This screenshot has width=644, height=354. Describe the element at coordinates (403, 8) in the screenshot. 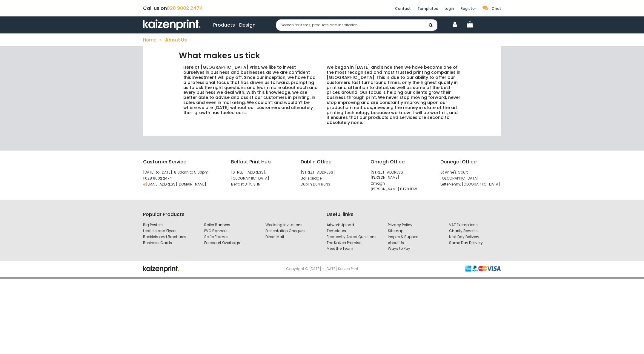

I see `a: Contact` at that location.